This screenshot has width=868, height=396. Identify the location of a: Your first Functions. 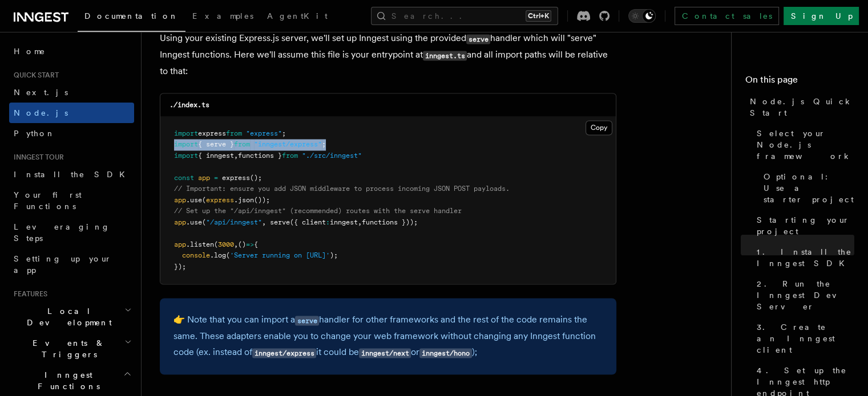
(71, 201).